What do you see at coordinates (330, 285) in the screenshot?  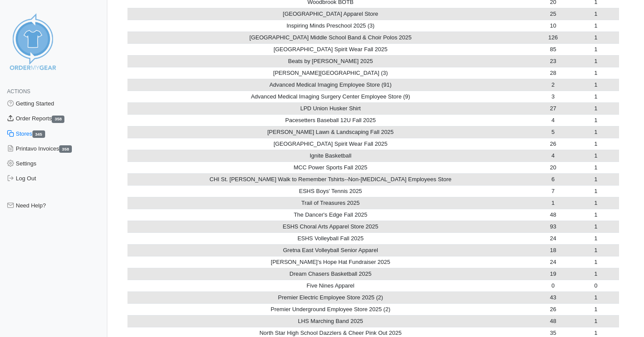 I see `td: Five Nines Apparel` at bounding box center [330, 285].